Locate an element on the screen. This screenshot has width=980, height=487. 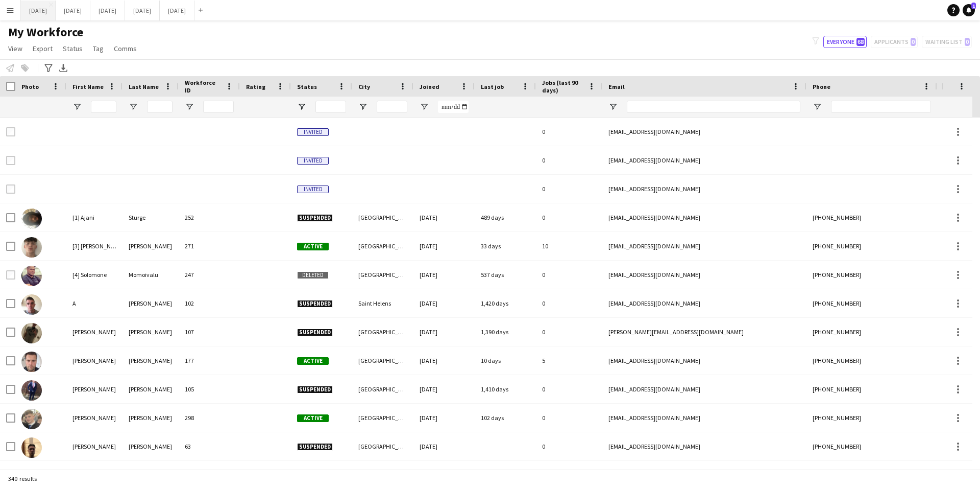
span: Email is located at coordinates (617, 86).